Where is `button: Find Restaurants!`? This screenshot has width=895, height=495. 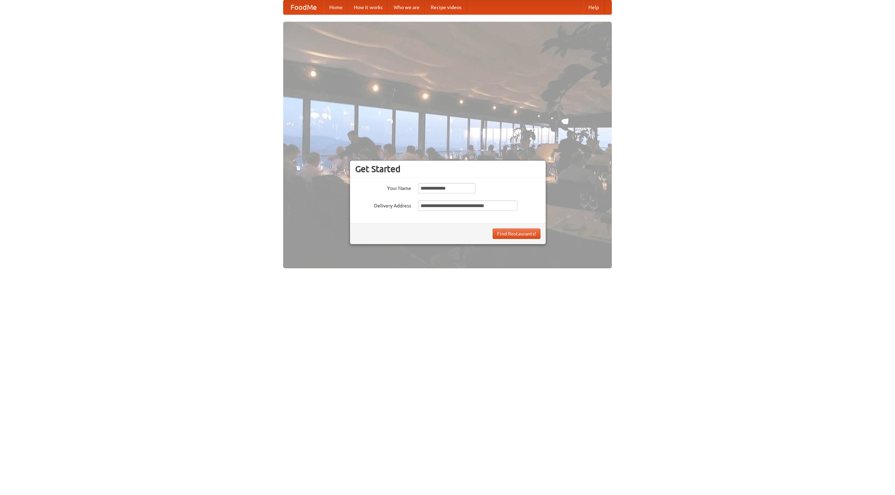
button: Find Restaurants! is located at coordinates (516, 233).